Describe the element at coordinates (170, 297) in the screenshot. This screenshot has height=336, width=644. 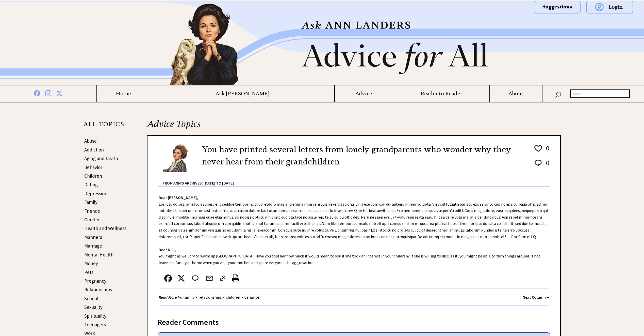
I see `strong: Read More In:` at that location.